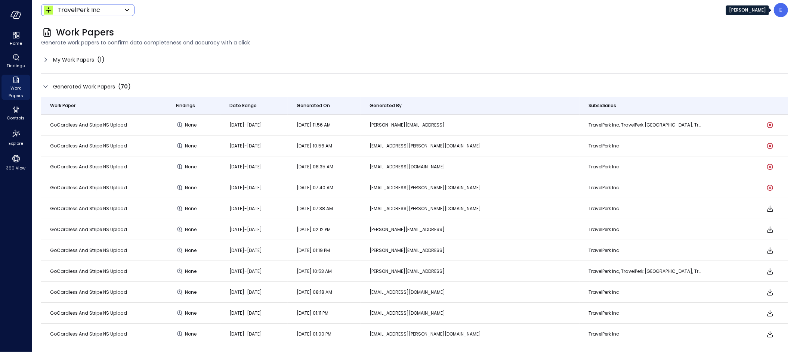  What do you see at coordinates (16, 143) in the screenshot?
I see `span: Explore` at bounding box center [16, 143].